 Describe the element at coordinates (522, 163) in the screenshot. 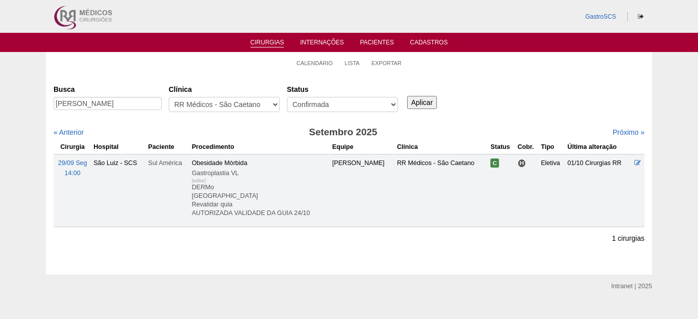

I see `span: Hospital` at that location.